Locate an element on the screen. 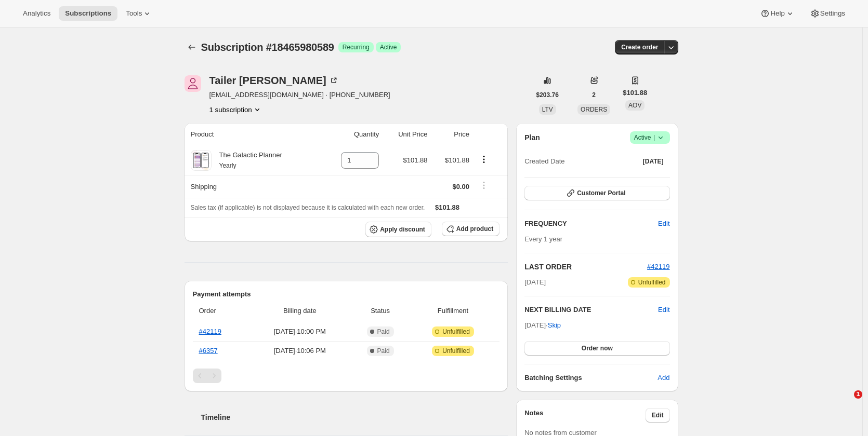 This screenshot has height=436, width=868. h3: Notes is located at coordinates (585, 416).